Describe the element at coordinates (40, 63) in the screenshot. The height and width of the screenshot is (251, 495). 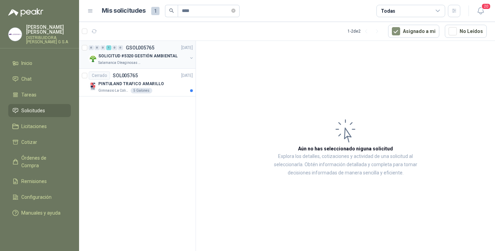
I see `a: Inicio` at that location.